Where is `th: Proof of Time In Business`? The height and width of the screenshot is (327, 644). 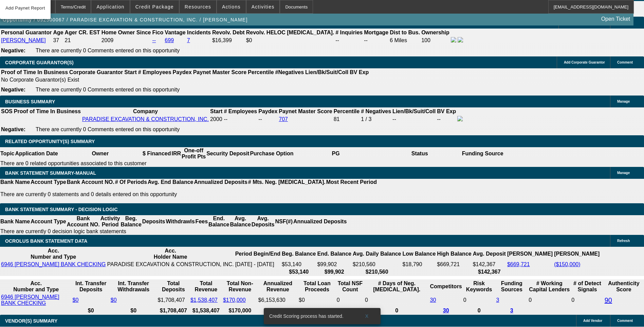
th: Proof of Time In Business is located at coordinates (47, 111).